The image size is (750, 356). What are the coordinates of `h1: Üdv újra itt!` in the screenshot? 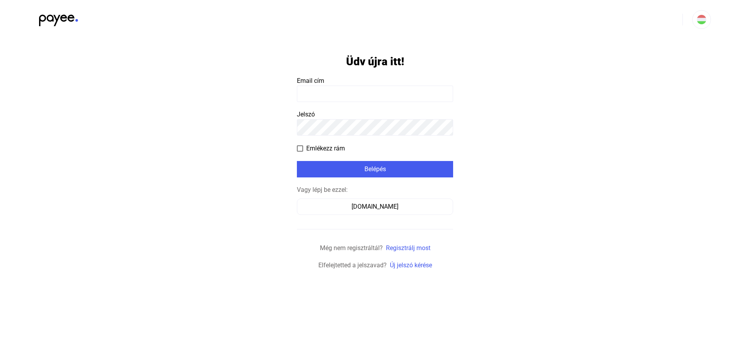 It's located at (375, 61).